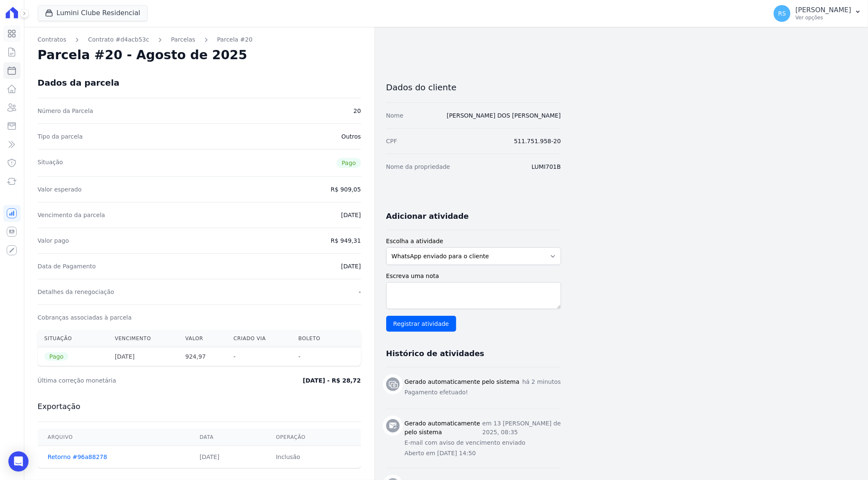  I want to click on dd: 20, so click(357, 111).